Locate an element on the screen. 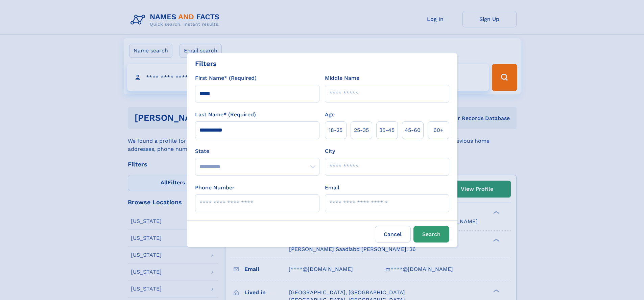 This screenshot has height=300, width=644. span: 35‑45 is located at coordinates (387, 130).